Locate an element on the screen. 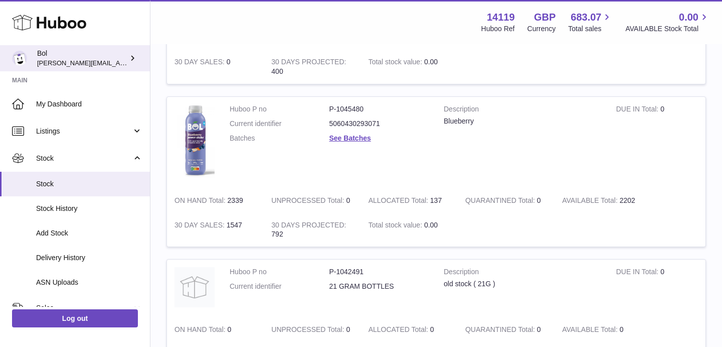 The image size is (722, 347). td: 1547 is located at coordinates (215, 230).